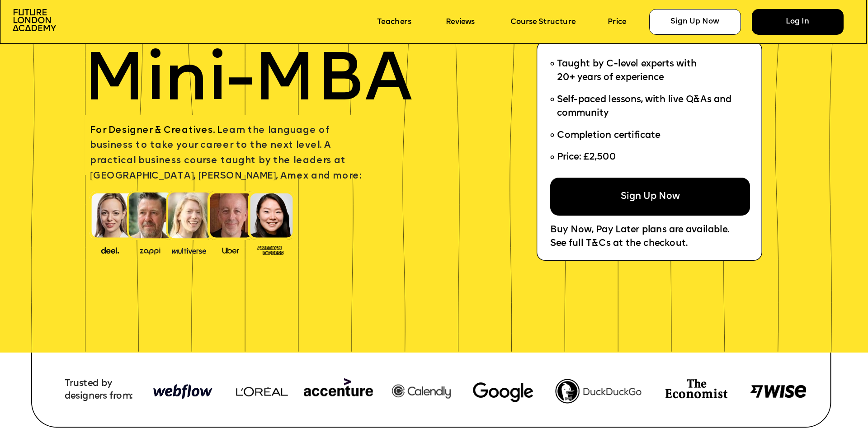 This screenshot has height=433, width=868. What do you see at coordinates (248, 82) in the screenshot?
I see `span: Mini-MBA` at bounding box center [248, 82].